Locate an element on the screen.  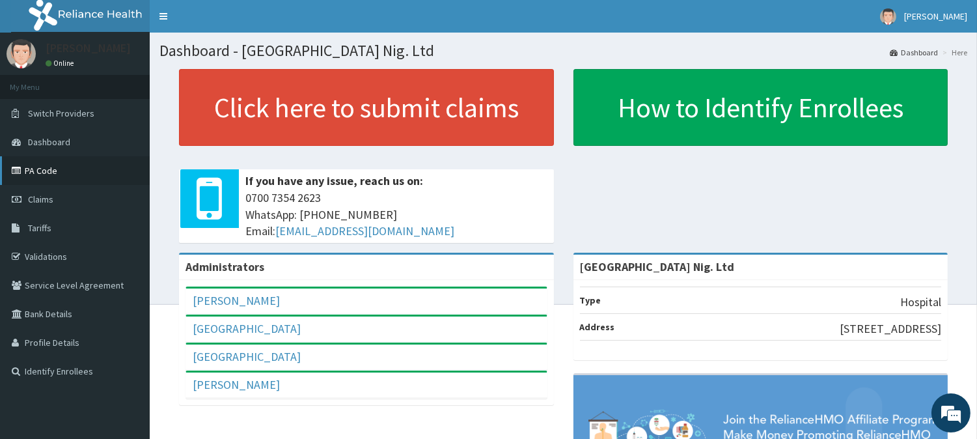
span: Tariffs is located at coordinates (40, 228).